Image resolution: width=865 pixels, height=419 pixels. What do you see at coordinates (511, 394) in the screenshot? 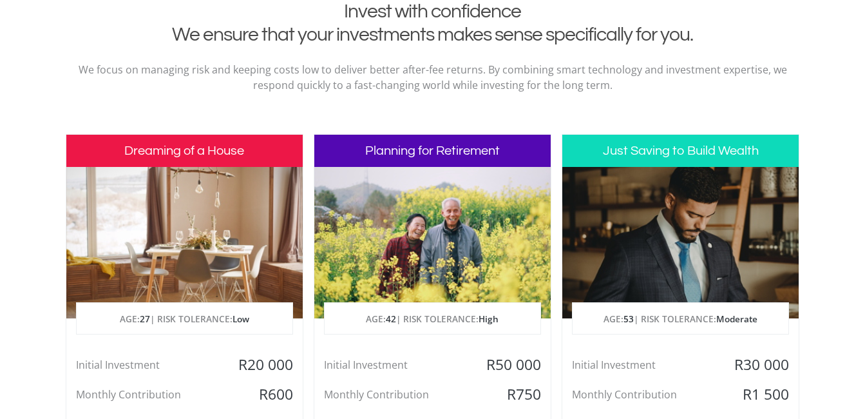
I see `div: R750` at bounding box center [511, 394].